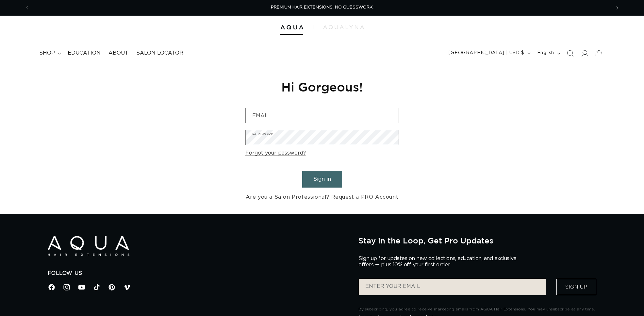 The height and width of the screenshot is (316, 644). Describe the element at coordinates (118, 53) in the screenshot. I see `a: About` at that location.